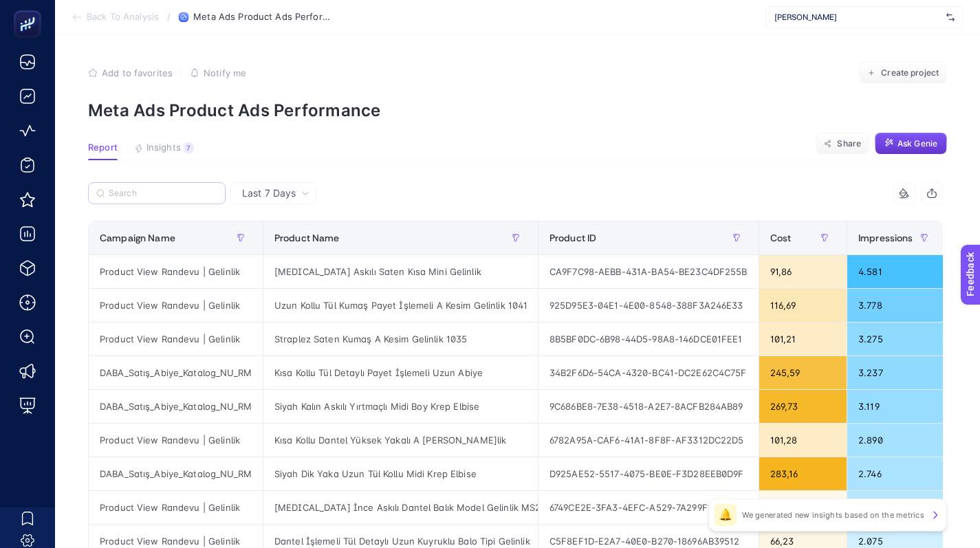 Image resolution: width=980 pixels, height=548 pixels. What do you see at coordinates (122, 17) in the screenshot?
I see `span: Back To Analysis` at bounding box center [122, 17].